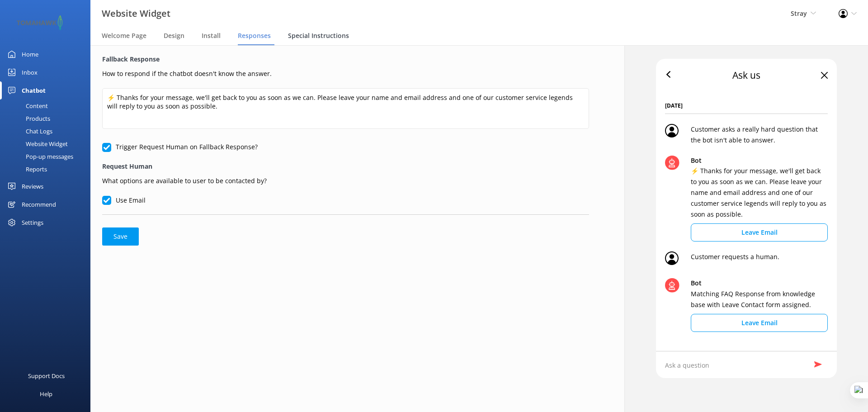 The width and height of the screenshot is (868, 412). What do you see at coordinates (346, 60) in the screenshot?
I see `label: Fallback Response` at bounding box center [346, 60].